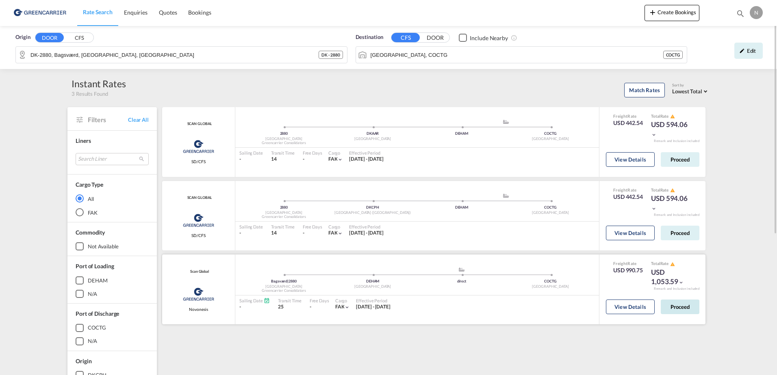 This screenshot has height=375, width=777. What do you see at coordinates (112, 328) in the screenshot?
I see `md-checkbox: COCTG` at bounding box center [112, 328].